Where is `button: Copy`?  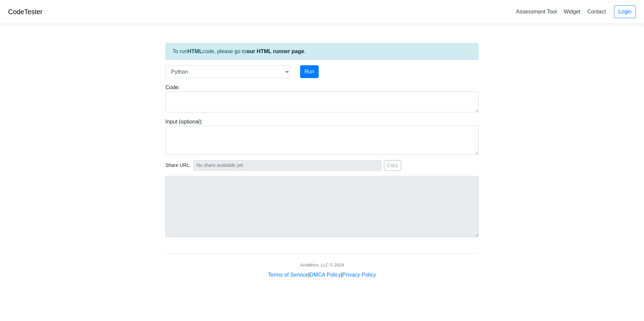 button: Copy is located at coordinates (393, 166).